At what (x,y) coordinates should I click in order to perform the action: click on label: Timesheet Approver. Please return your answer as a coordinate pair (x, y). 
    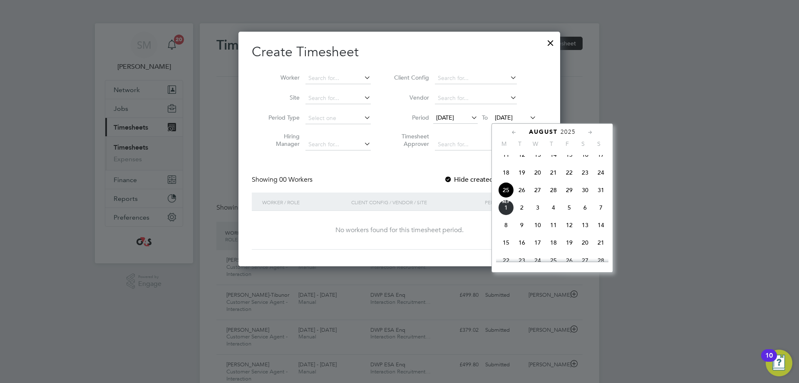
    Looking at the image, I should click on (410, 140).